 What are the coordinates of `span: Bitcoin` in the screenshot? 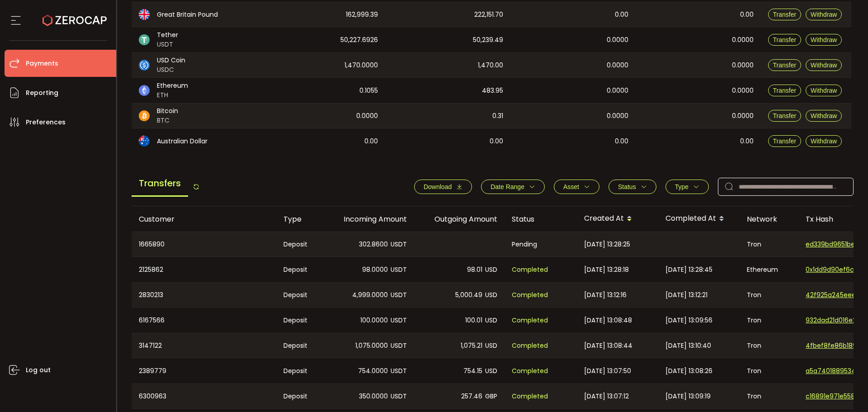 It's located at (167, 111).